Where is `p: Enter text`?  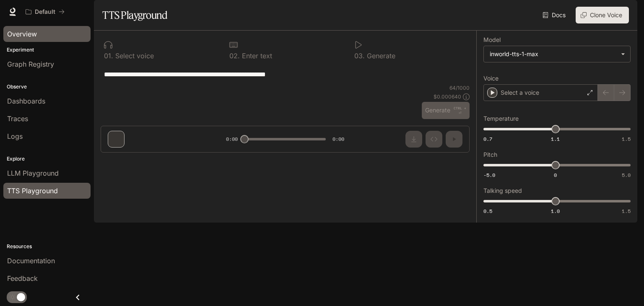
p: Enter text is located at coordinates (256, 56).